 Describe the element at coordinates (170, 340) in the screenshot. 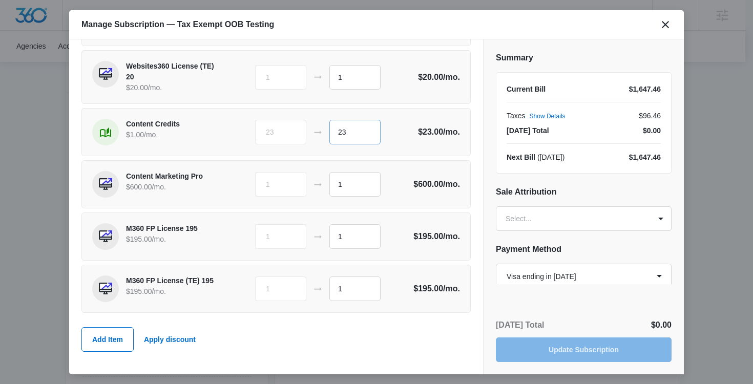

I see `button: Apply discount` at that location.